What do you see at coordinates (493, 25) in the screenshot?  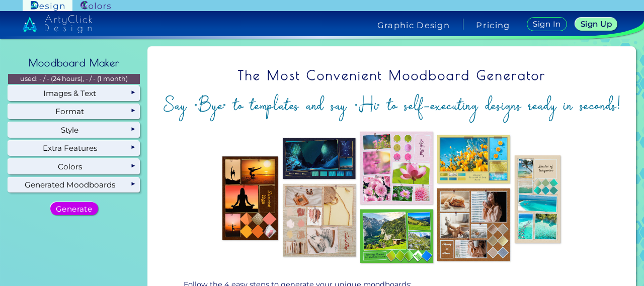 I see `h4: Pricing` at bounding box center [493, 25].